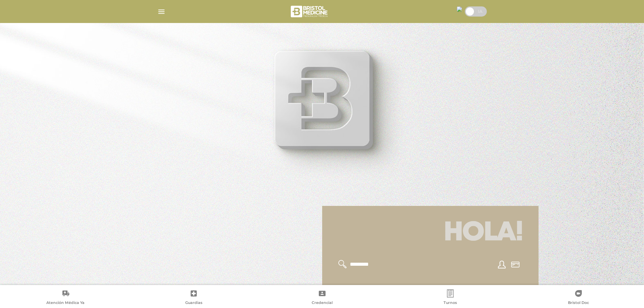 The height and width of the screenshot is (308, 644). Describe the element at coordinates (450, 303) in the screenshot. I see `span: Turnos` at that location.